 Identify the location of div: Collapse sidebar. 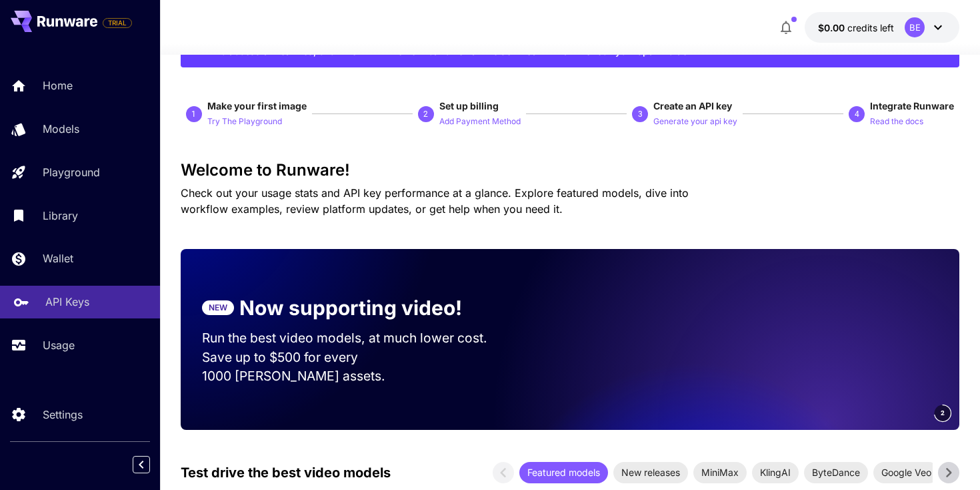
(151, 465).